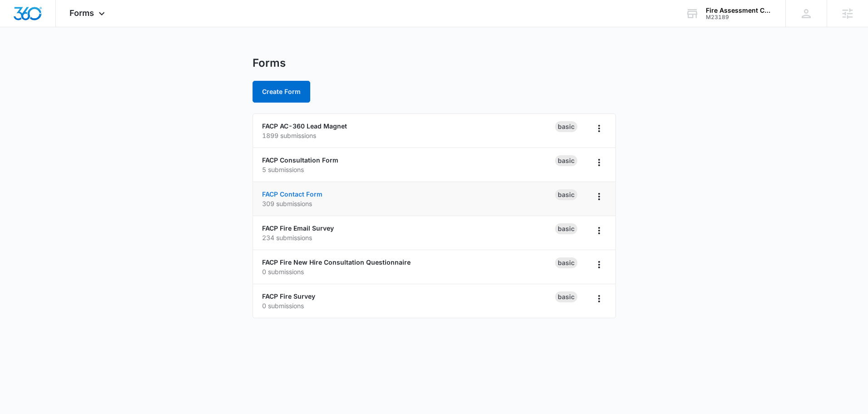  I want to click on a: FACP Contact Form, so click(292, 194).